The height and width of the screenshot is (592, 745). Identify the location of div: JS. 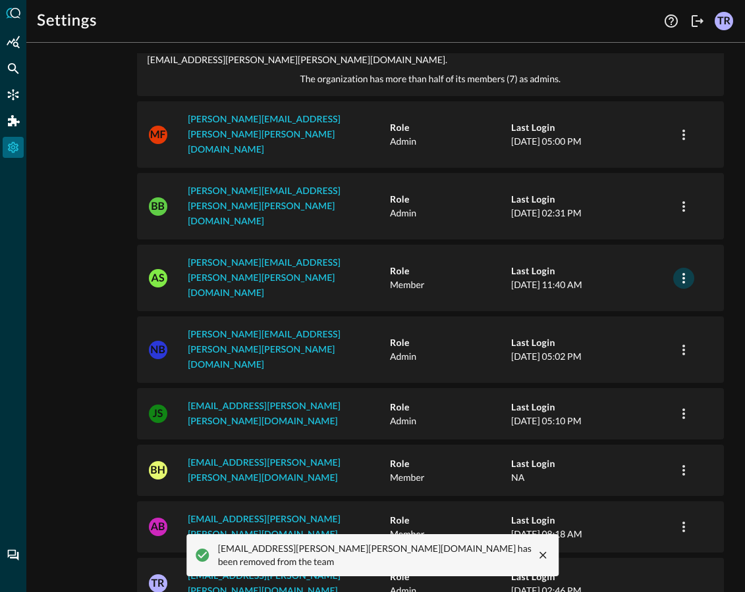
(158, 414).